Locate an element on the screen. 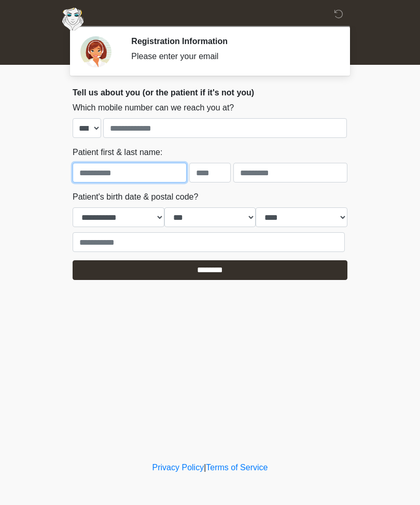  label: Patient first & last name: is located at coordinates (117, 152).